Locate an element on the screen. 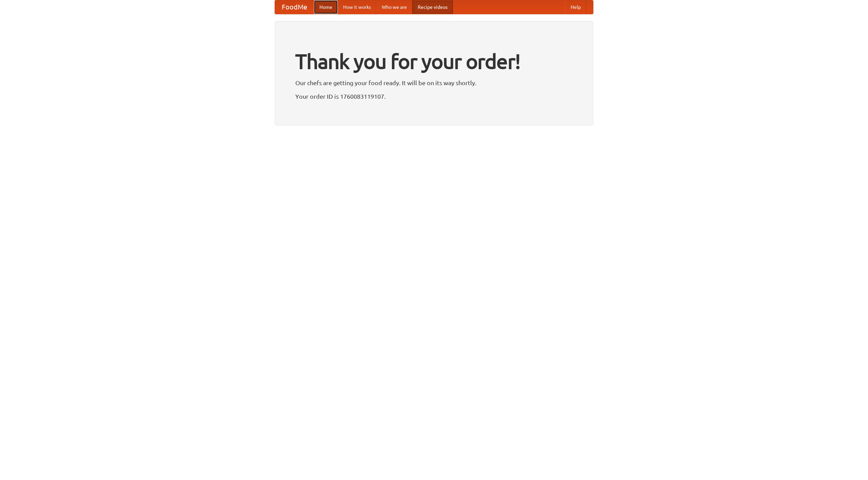 This screenshot has height=480, width=868. p: Our chefs are getting your food ready. It will be on its way shortly. is located at coordinates (434, 82).